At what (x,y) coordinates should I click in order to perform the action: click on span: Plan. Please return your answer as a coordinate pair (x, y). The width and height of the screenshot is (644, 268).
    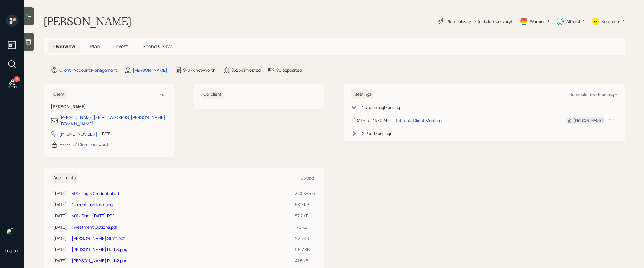
    Looking at the image, I should click on (94, 47).